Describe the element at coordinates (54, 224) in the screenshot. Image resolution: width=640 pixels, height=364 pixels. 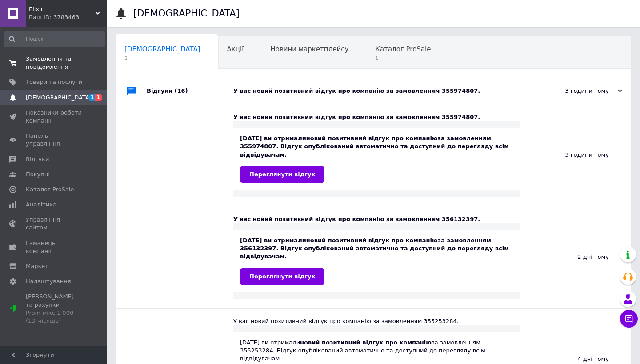
I see `span: Управління сайтом` at that location.